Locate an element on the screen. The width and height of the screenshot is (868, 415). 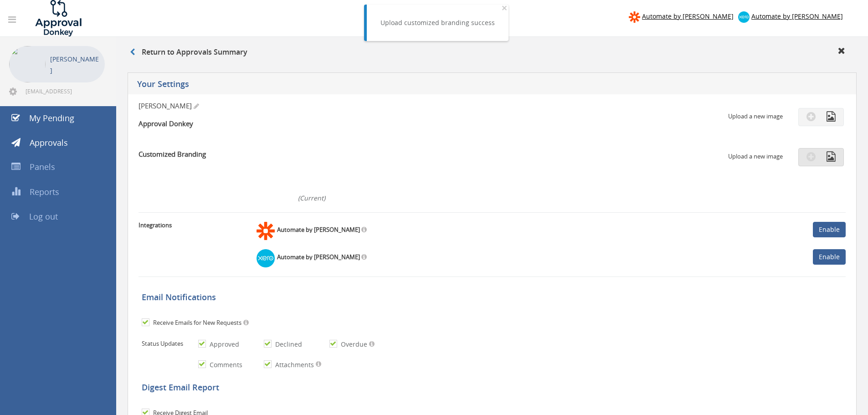
span: Log out is located at coordinates (43, 216).